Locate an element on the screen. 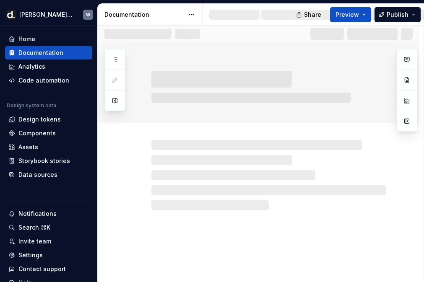 The image size is (424, 282). button: Publish is located at coordinates (397, 15).